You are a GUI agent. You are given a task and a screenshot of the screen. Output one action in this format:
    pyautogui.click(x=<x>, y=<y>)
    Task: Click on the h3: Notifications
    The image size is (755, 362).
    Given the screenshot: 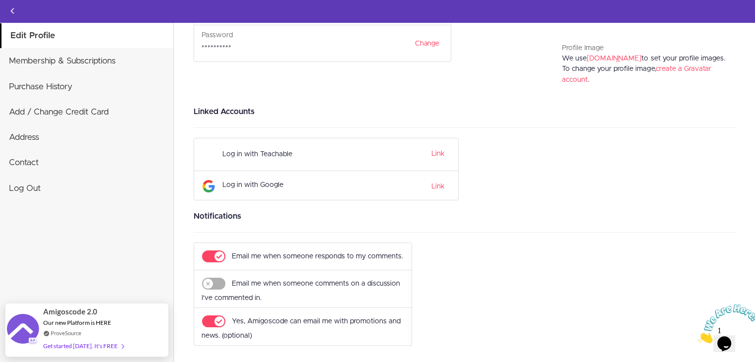 What is the action you would take?
    pyautogui.click(x=464, y=216)
    